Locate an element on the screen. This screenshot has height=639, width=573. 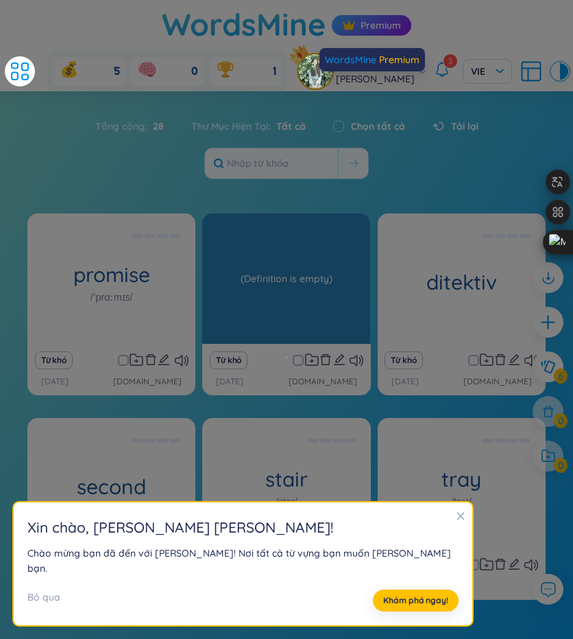
div: (Definition is empty) is located at coordinates (286, 278).